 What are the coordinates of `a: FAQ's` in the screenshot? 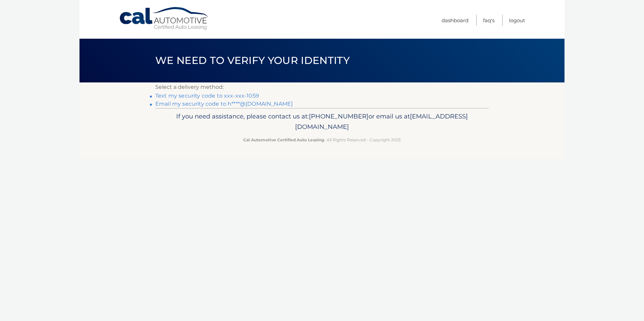 It's located at (489, 20).